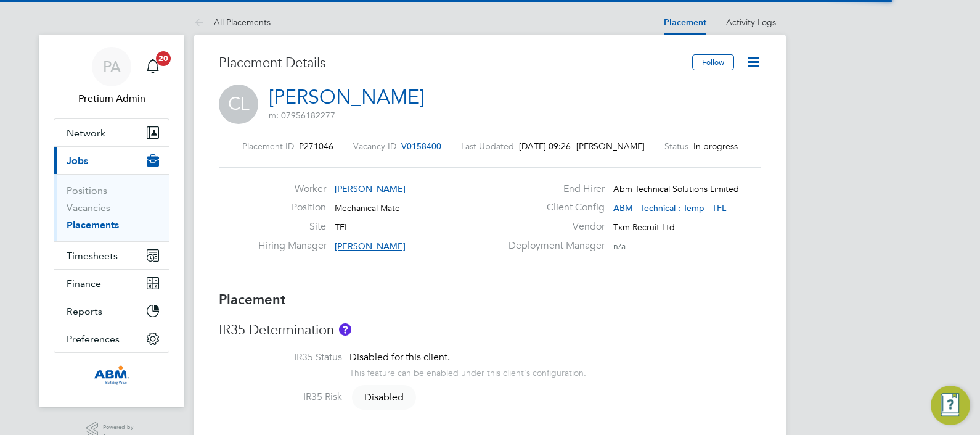  I want to click on label: Hiring Manager, so click(292, 246).